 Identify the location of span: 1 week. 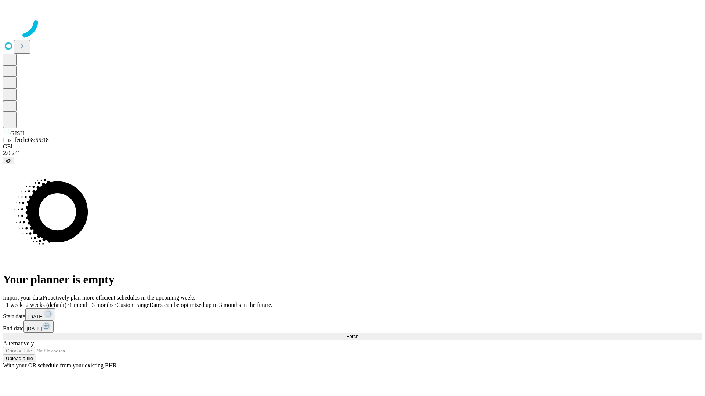
(14, 305).